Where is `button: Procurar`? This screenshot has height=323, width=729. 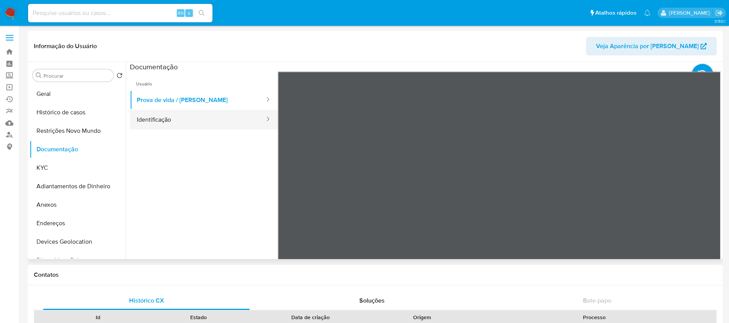
button: Procurar is located at coordinates (39, 75).